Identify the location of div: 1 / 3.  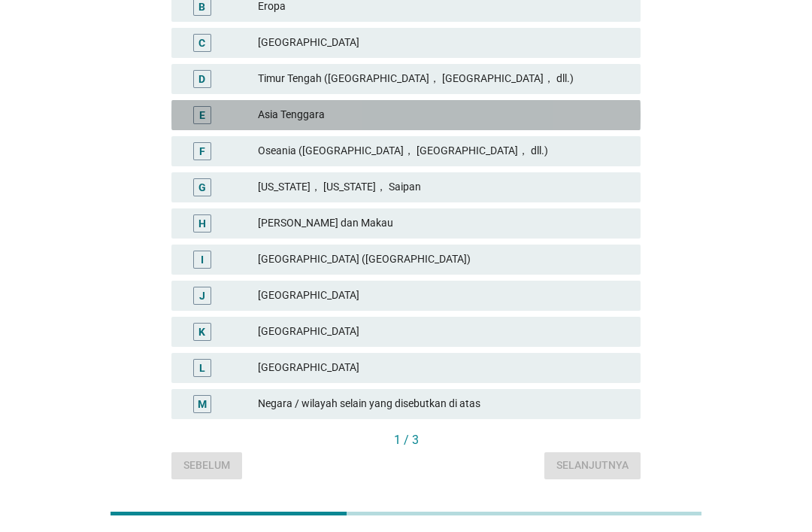
(406, 440).